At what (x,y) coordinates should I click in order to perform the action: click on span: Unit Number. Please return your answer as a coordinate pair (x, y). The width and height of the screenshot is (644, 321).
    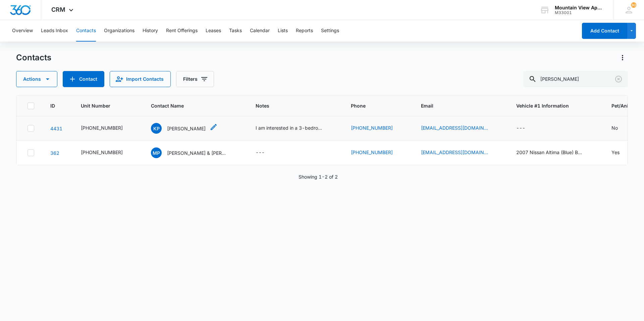
    Looking at the image, I should click on (107, 106).